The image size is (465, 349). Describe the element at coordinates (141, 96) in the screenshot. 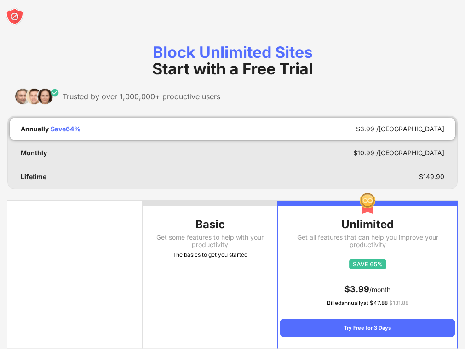

I see `div: Trusted by over 1,000,000+ productive users` at that location.